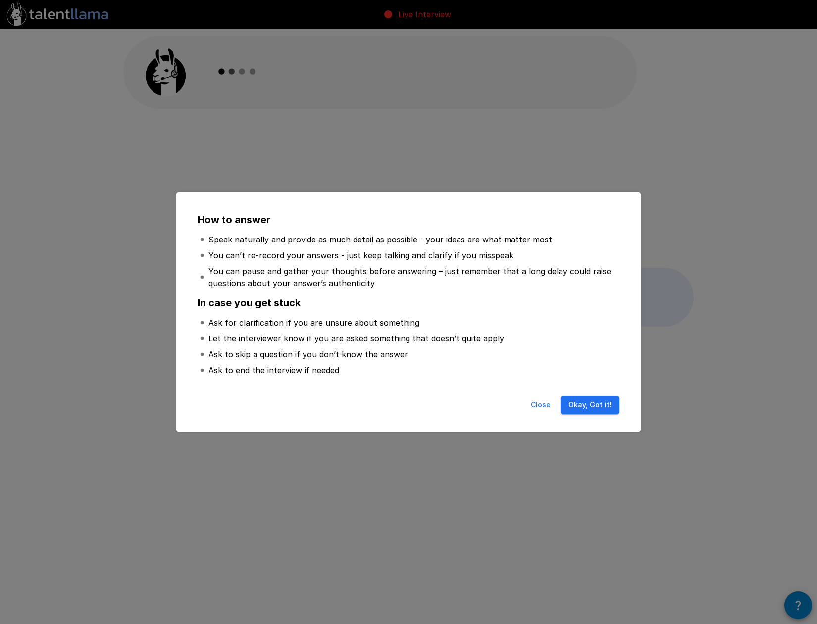  What do you see at coordinates (274, 370) in the screenshot?
I see `p: Ask to end the interview if needed` at bounding box center [274, 370].